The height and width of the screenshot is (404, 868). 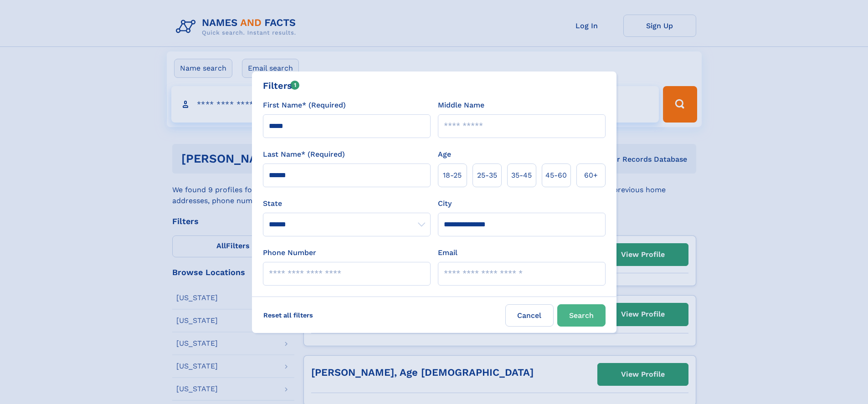 What do you see at coordinates (290, 252) in the screenshot?
I see `label: Phone Number` at bounding box center [290, 252].